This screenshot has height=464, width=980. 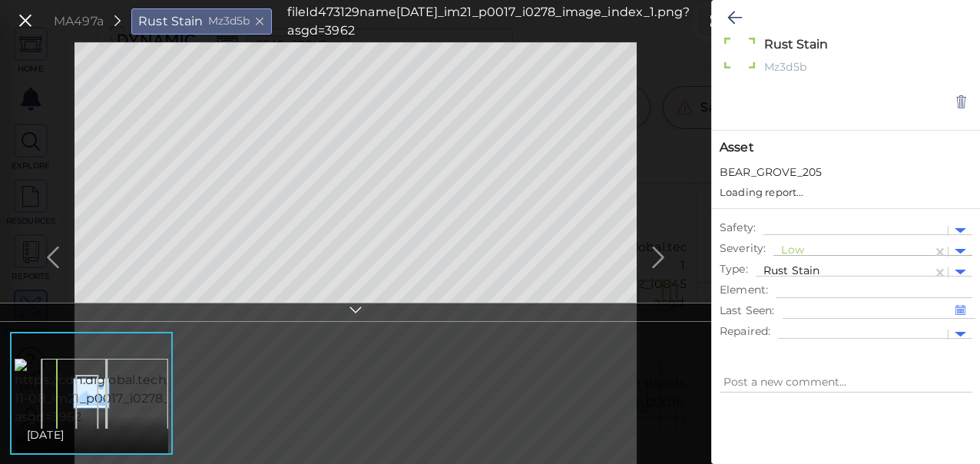 What do you see at coordinates (743, 248) in the screenshot?
I see `span: Severity :` at bounding box center [743, 248].